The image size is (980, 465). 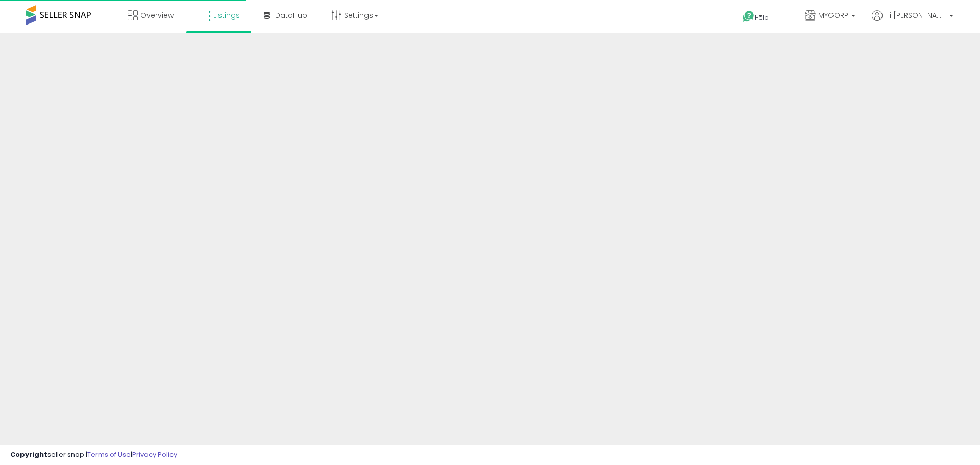 I want to click on a: Terms of Use, so click(x=109, y=454).